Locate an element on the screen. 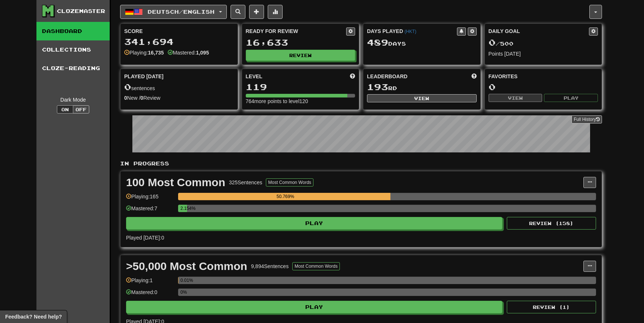 This screenshot has height=323, width=644. button: Off is located at coordinates (81, 109).